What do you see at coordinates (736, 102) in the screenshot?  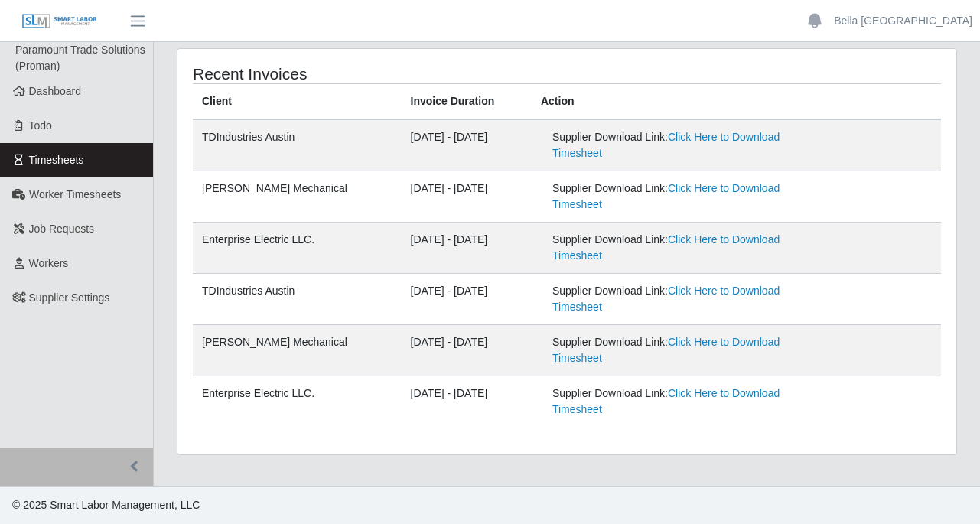 I see `th: Action` at bounding box center [736, 102].